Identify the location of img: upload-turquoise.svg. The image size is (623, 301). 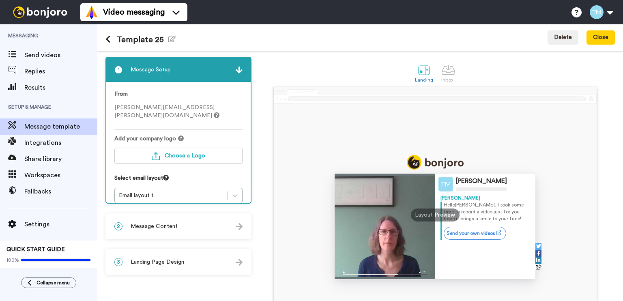
(156, 156).